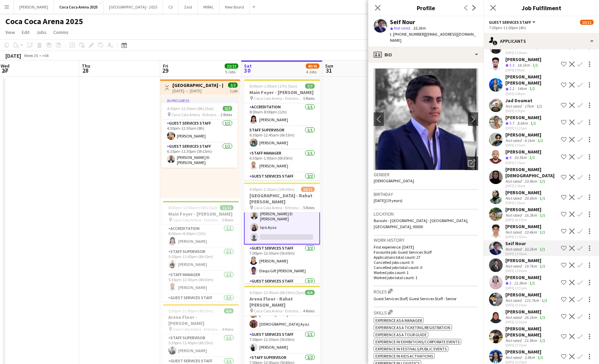 The image size is (599, 364). I want to click on span: 4 Roles, so click(309, 310).